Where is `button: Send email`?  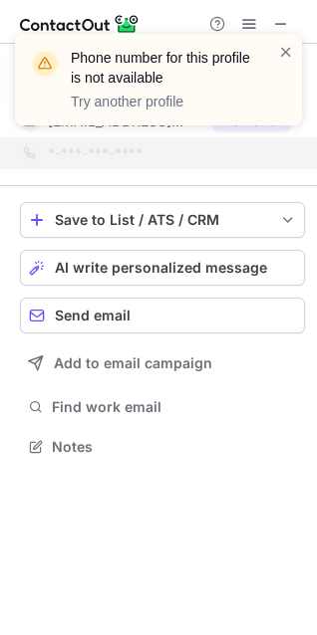 button: Send email is located at coordinates (162, 316).